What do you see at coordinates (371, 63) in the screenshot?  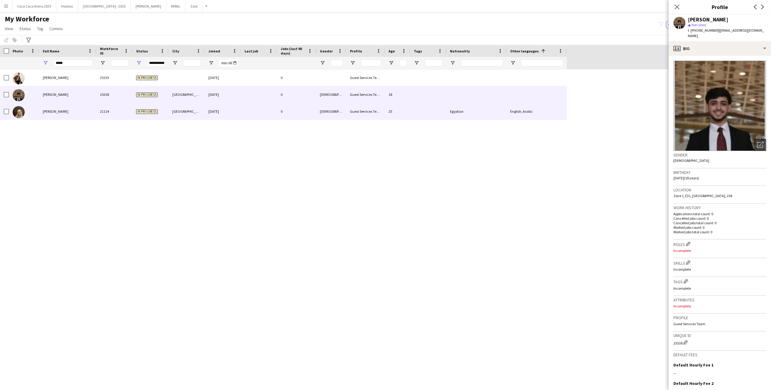 I see `input: Profile Filter Input` at bounding box center [371, 63].